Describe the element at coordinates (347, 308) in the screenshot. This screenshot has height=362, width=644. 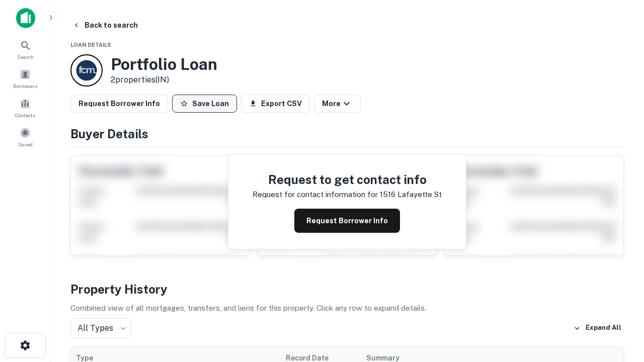
I see `p: Combined view of all mortgages, transfers, and liens for this property. Click any row to expand d...` at that location.